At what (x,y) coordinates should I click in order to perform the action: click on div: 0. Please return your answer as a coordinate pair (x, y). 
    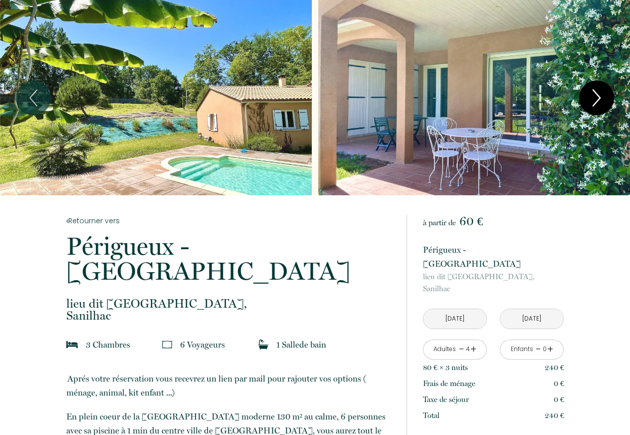
    Looking at the image, I should click on (545, 349).